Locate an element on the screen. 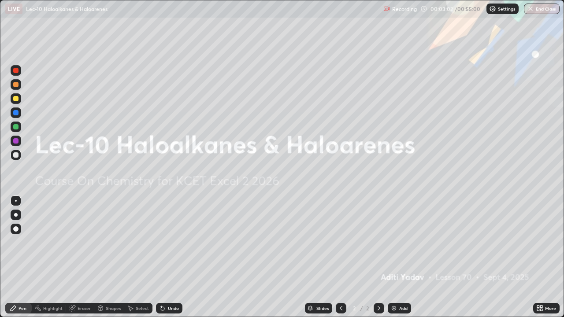 The image size is (564, 317). div: Shapes is located at coordinates (113, 308).